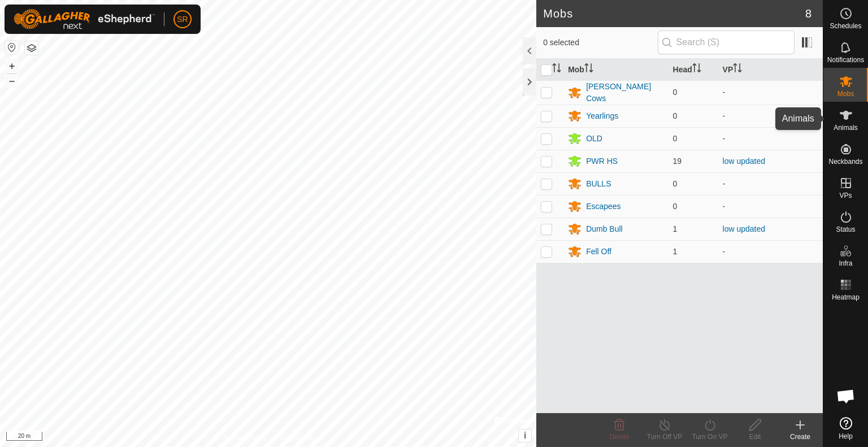  What do you see at coordinates (846, 26) in the screenshot?
I see `span: Schedules` at bounding box center [846, 26].